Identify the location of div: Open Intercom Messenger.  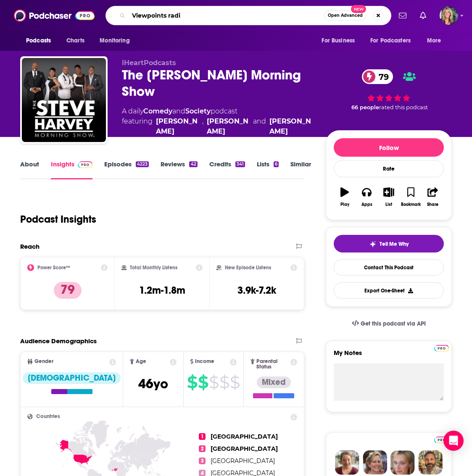
(453, 441).